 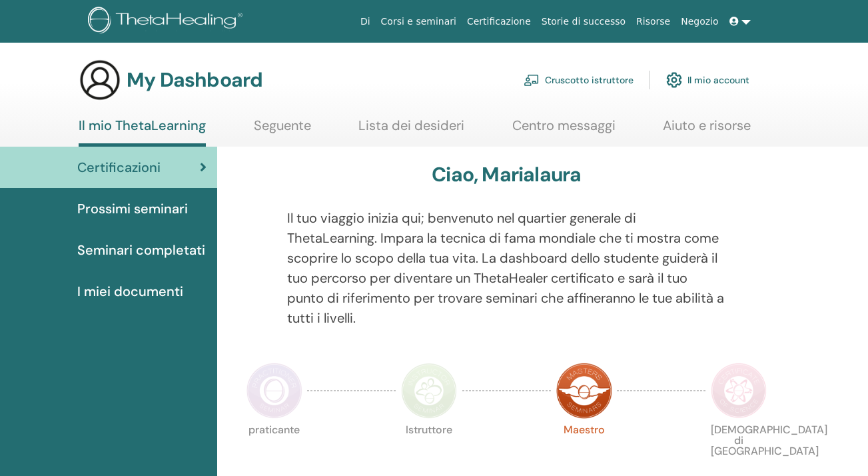 What do you see at coordinates (411, 130) in the screenshot?
I see `a: Lista dei desideri` at bounding box center [411, 130].